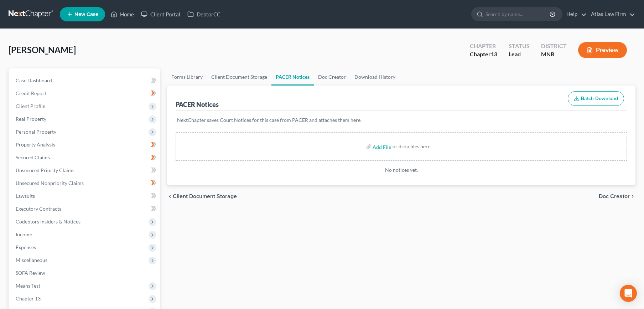 The width and height of the screenshot is (644, 309). I want to click on a: Download History, so click(375, 77).